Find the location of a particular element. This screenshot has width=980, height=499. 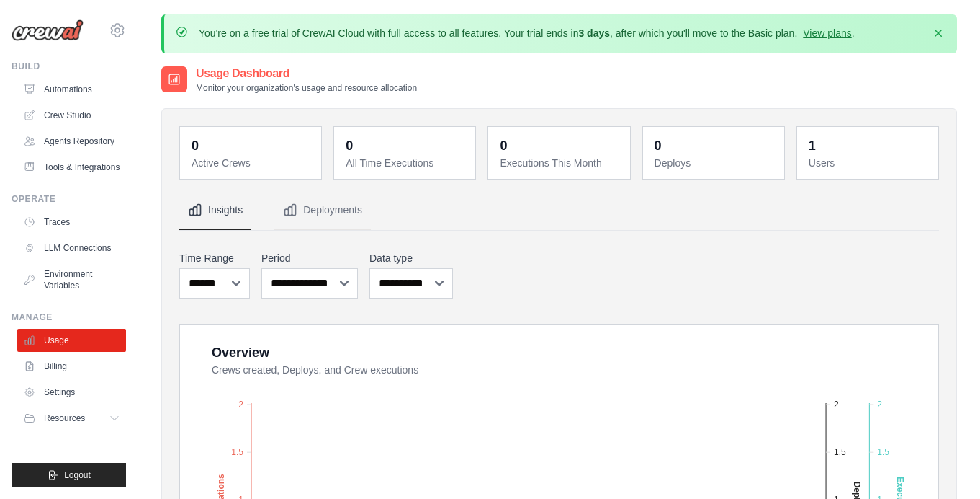

nav: Tabs is located at coordinates (559, 211).